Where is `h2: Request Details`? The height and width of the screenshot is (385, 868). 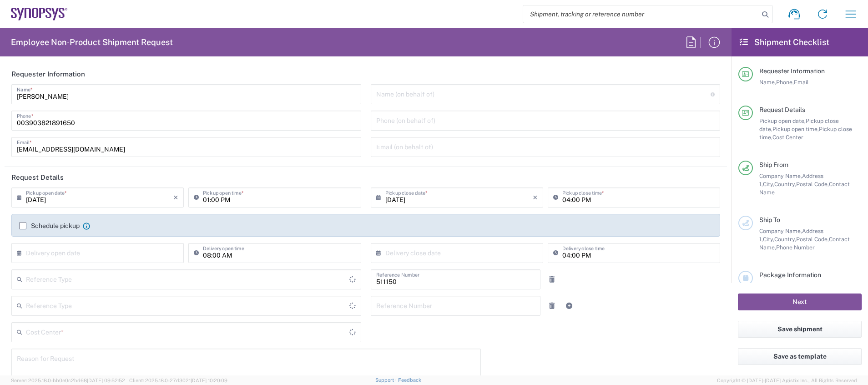
h2: Request Details is located at coordinates (37, 177).